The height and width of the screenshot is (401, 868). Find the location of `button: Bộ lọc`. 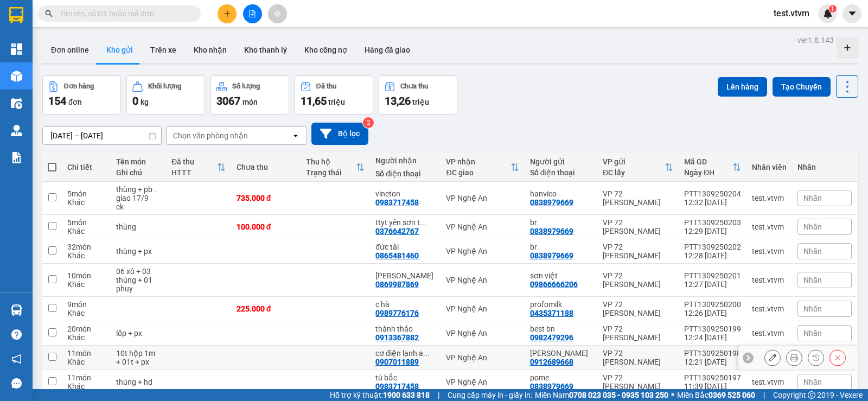

button: Bộ lọc is located at coordinates (340, 133).